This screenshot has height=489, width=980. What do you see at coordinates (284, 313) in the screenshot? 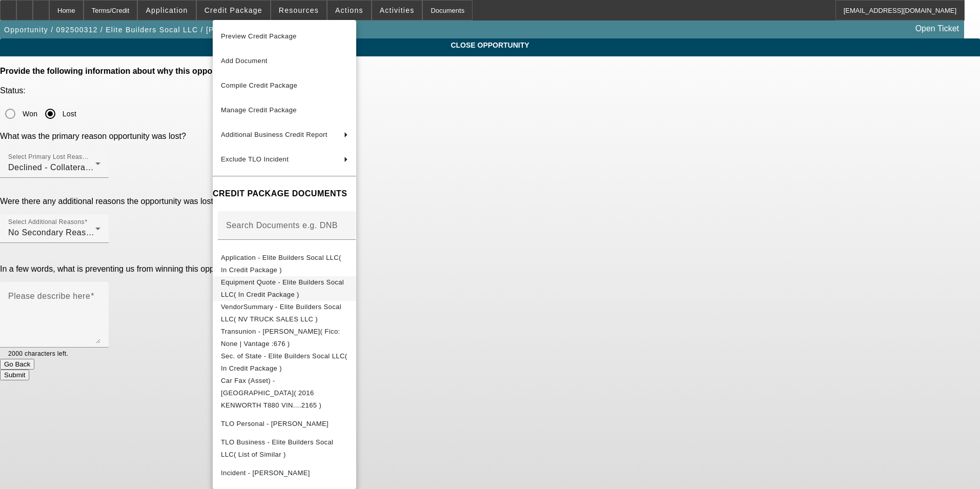
I see `button: VendorSummary - Elite Builders Socal LLC( NV TRUCK SALES LLC )` at bounding box center [284, 313].